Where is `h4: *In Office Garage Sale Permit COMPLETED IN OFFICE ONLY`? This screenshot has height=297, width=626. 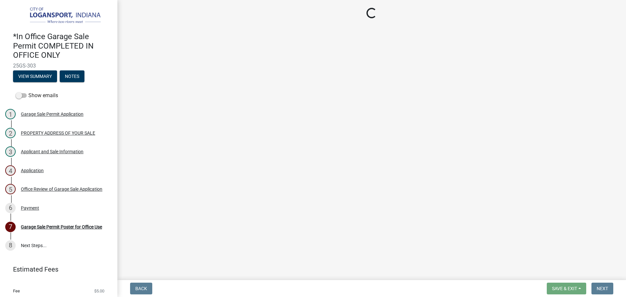
h4: *In Office Garage Sale Permit COMPLETED IN OFFICE ONLY is located at coordinates (63, 46).